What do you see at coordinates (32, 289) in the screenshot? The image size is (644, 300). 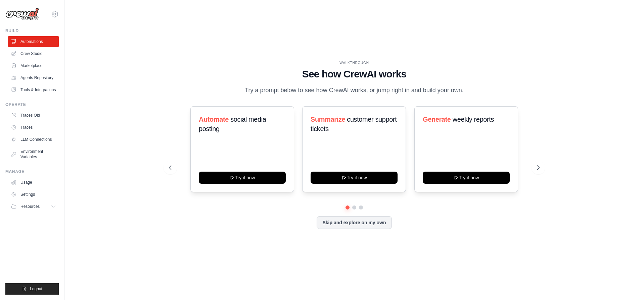 I see `button: Logout` at bounding box center [32, 289].